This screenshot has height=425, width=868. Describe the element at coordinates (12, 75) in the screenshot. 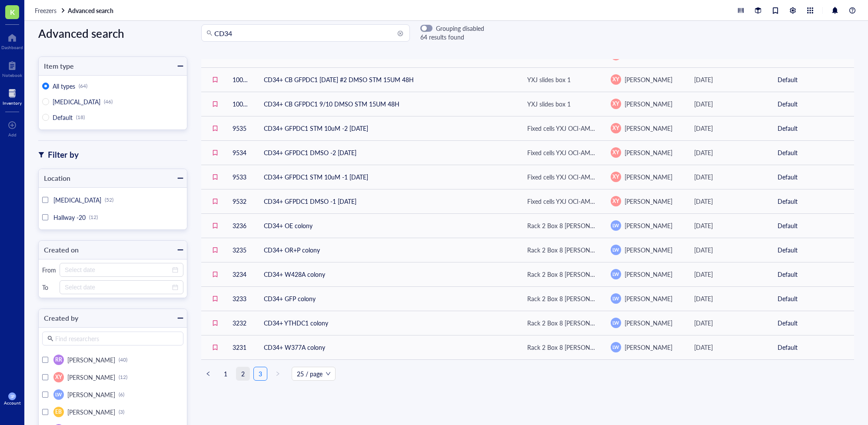

I see `div: Notebook` at that location.